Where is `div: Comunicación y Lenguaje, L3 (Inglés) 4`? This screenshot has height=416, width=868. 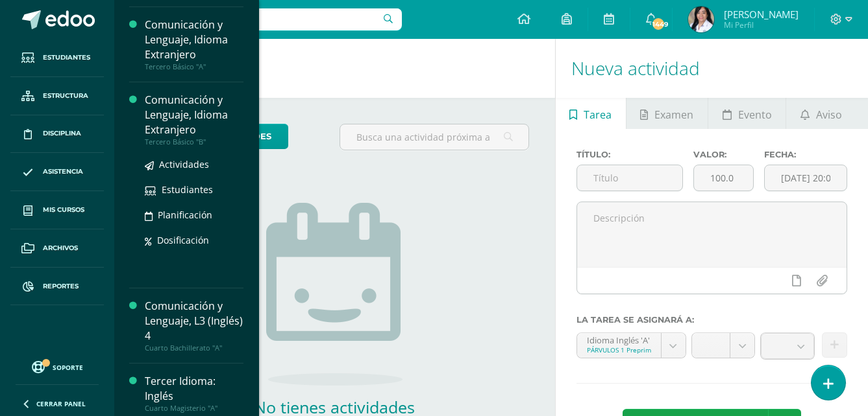
div: Comunicación y Lenguaje, L3 (Inglés) 4 is located at coordinates (194, 321).